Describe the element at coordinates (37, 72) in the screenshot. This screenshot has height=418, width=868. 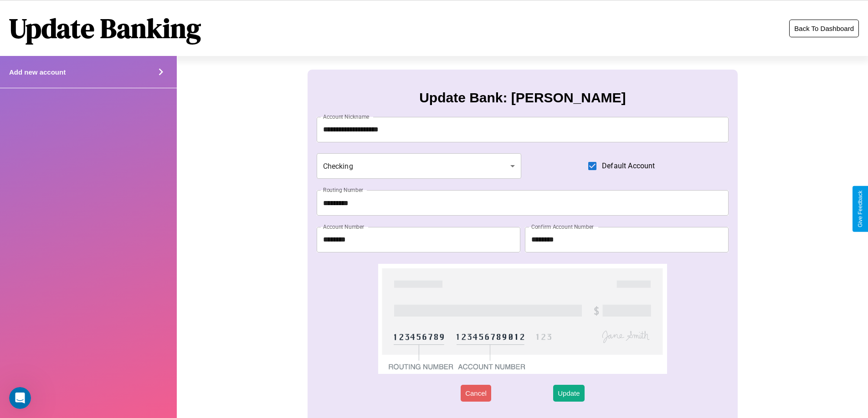
I see `h4: Add new account` at that location.